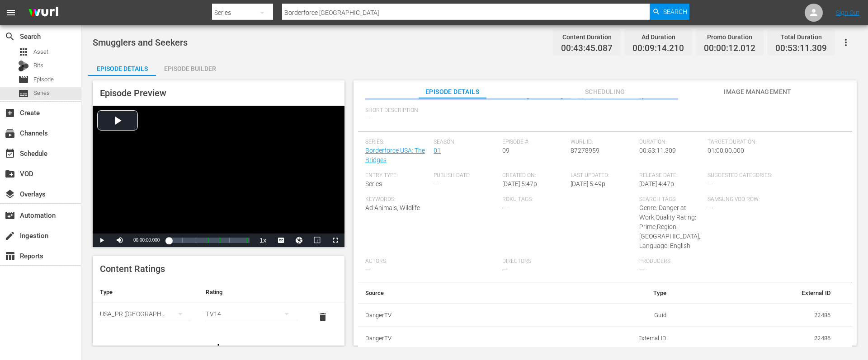  What do you see at coordinates (252, 314) in the screenshot?
I see `div: TV14` at bounding box center [252, 314].